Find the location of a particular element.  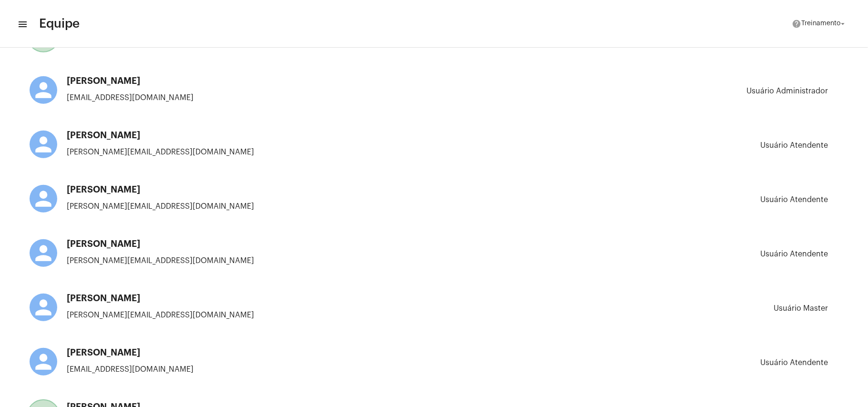

mat-icon: arrow_drop_down is located at coordinates (843, 24).